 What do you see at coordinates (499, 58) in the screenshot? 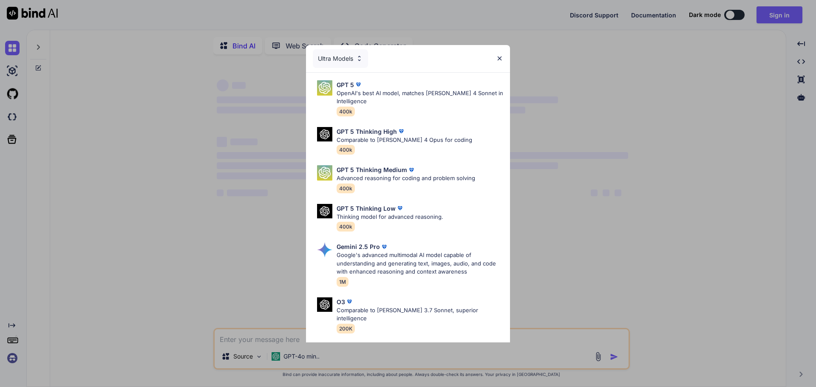
I see `img: close` at bounding box center [499, 58].